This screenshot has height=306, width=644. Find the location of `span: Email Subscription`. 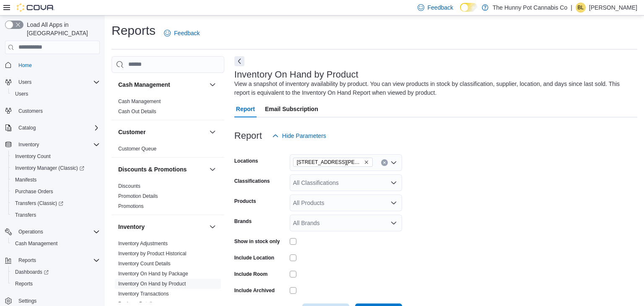

span: Email Subscription is located at coordinates (291, 109).